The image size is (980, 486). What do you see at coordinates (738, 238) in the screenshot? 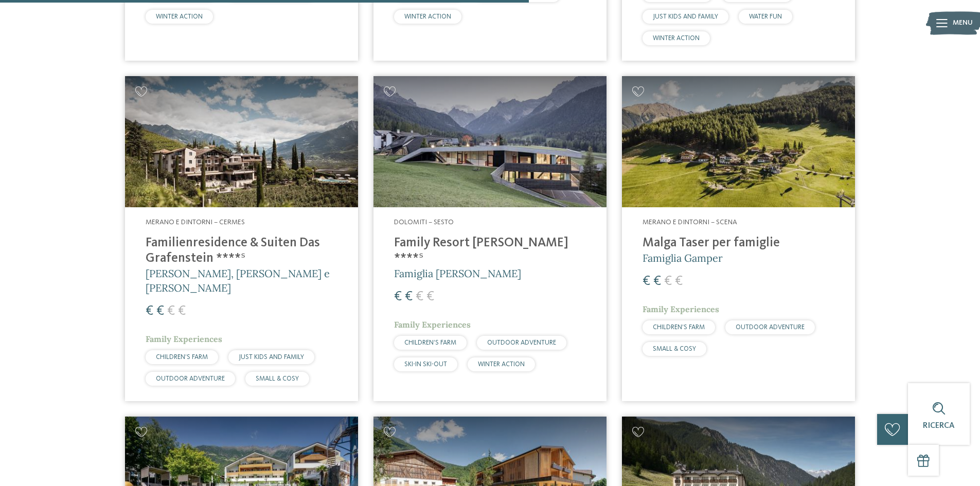
I see `a: Cercate un hotel per famiglie? Qui troverete solo i migliori! Merano e dintorni – Scena Malga Tas...` at bounding box center [738, 238].